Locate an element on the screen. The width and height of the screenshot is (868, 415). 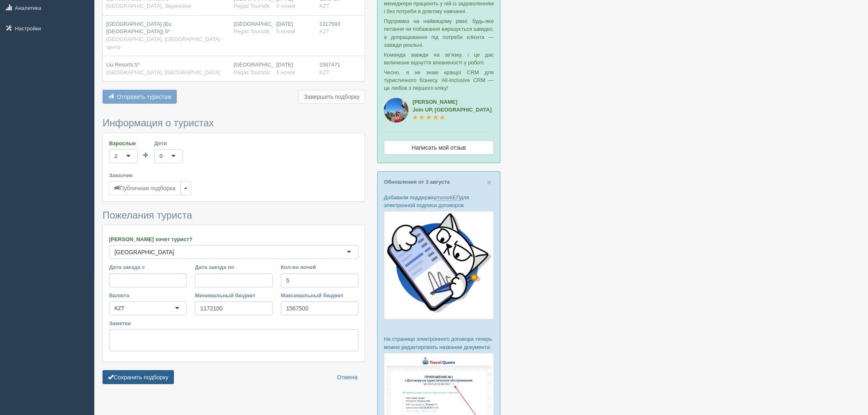
h3: Информация о туристах is located at coordinates (234, 123).